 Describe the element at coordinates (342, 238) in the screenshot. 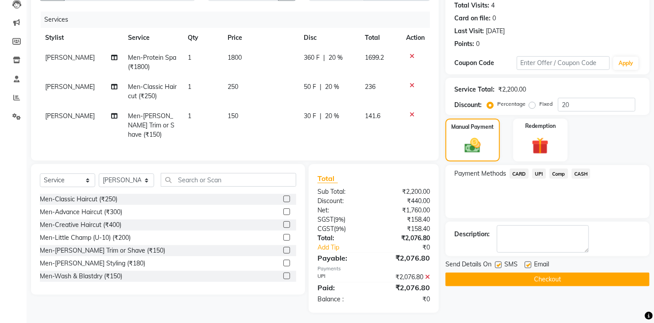

I see `div: Total:` at that location.